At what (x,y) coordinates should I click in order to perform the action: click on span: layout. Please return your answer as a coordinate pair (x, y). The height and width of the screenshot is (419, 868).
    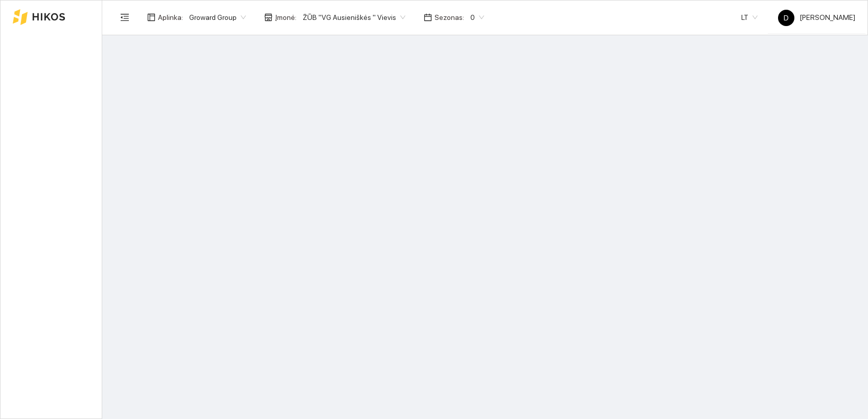
    Looking at the image, I should click on (151, 18).